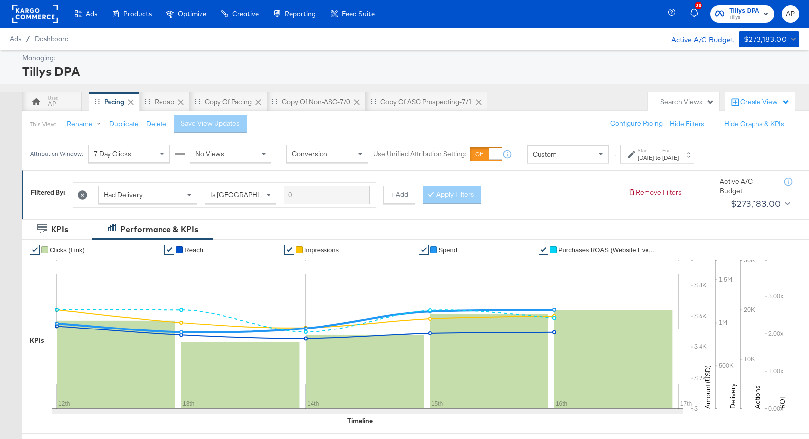 The width and height of the screenshot is (809, 439). Describe the element at coordinates (687, 102) in the screenshot. I see `div: Search Views` at that location.